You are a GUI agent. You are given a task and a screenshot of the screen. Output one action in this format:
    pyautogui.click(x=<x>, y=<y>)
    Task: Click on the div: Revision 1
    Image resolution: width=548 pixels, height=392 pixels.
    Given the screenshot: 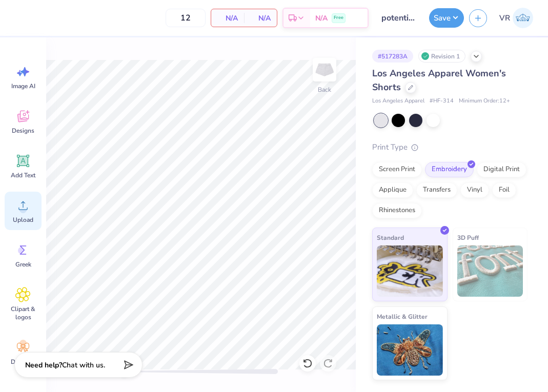 What is the action you would take?
    pyautogui.click(x=442, y=56)
    